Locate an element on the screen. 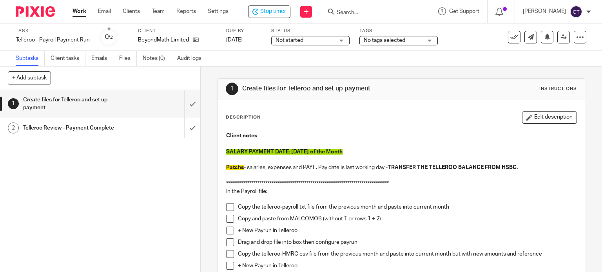  label: Task is located at coordinates (53, 31).